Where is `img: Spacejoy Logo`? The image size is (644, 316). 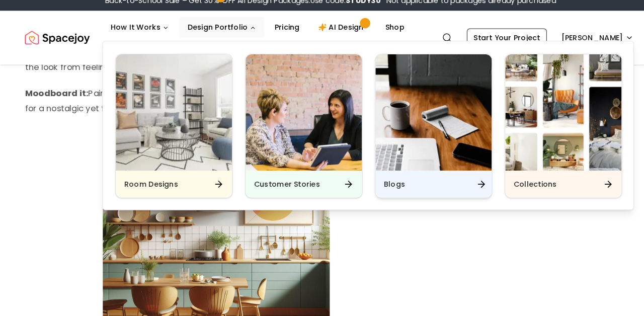 img: Spacejoy Logo is located at coordinates (55, 46).